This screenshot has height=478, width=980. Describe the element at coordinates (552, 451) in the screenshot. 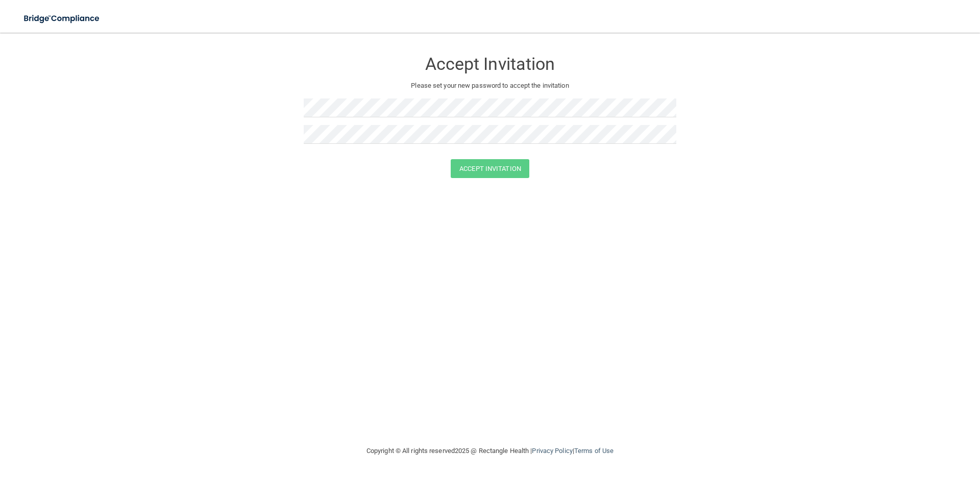

I see `a: Privacy Policy` at that location.